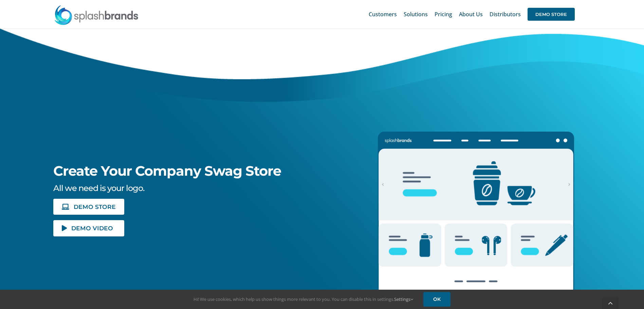 The height and width of the screenshot is (309, 644). Describe the element at coordinates (99, 188) in the screenshot. I see `span: All we need is your logo.` at that location.